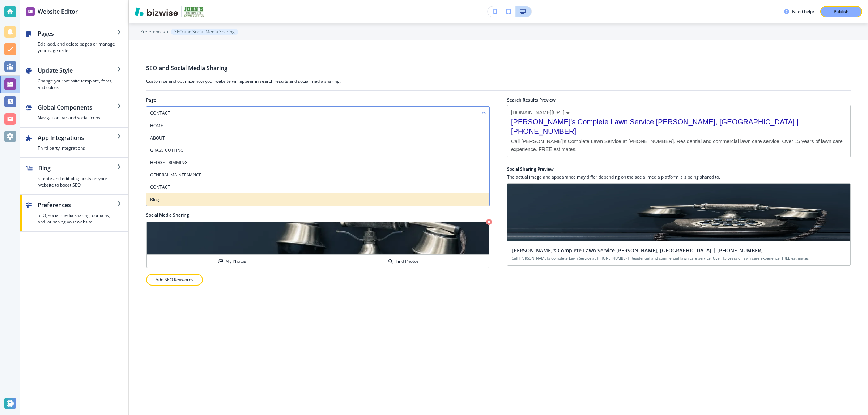  I want to click on p: Add SEO Keywords, so click(174, 279).